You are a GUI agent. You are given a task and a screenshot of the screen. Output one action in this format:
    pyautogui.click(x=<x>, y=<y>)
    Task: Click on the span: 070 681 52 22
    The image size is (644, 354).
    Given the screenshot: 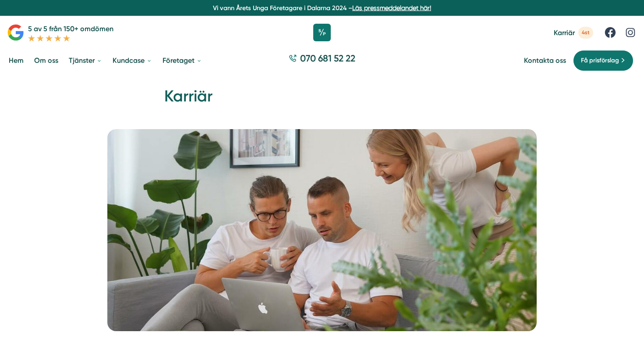 What is the action you would take?
    pyautogui.click(x=328, y=58)
    